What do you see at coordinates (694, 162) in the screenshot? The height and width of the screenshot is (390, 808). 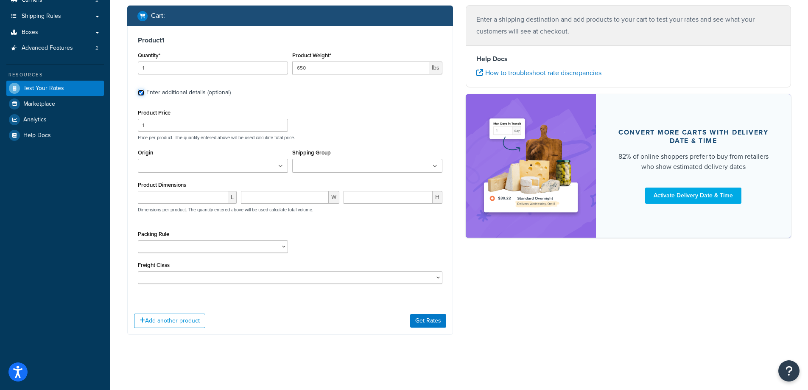 I see `div: 82% of online shoppers prefer to buy from retailers who show estimated delivery dates` at bounding box center [694, 162].